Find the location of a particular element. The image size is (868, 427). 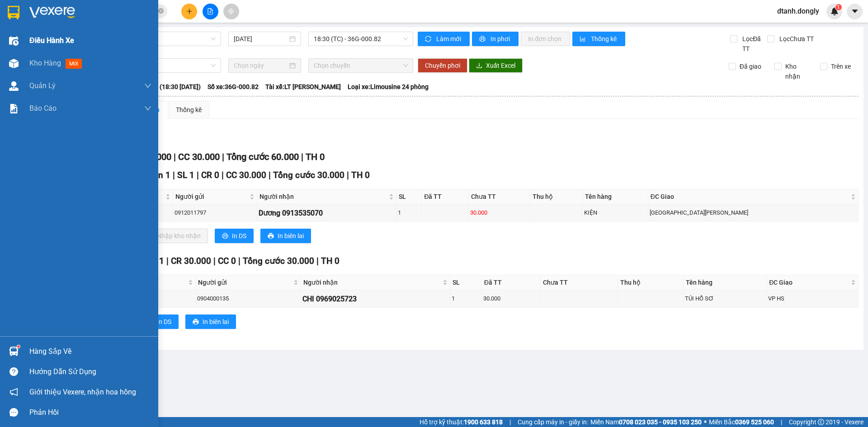

span: aim is located at coordinates (231, 12).